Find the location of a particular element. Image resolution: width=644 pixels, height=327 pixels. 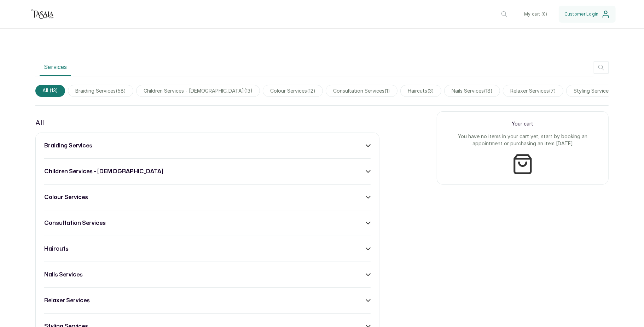

p: All is located at coordinates (39, 122).